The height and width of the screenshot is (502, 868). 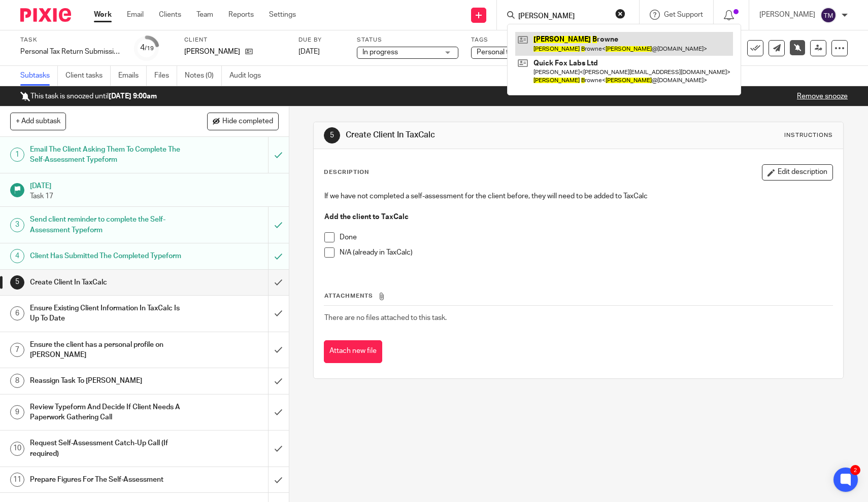 I want to click on a: Team, so click(x=204, y=14).